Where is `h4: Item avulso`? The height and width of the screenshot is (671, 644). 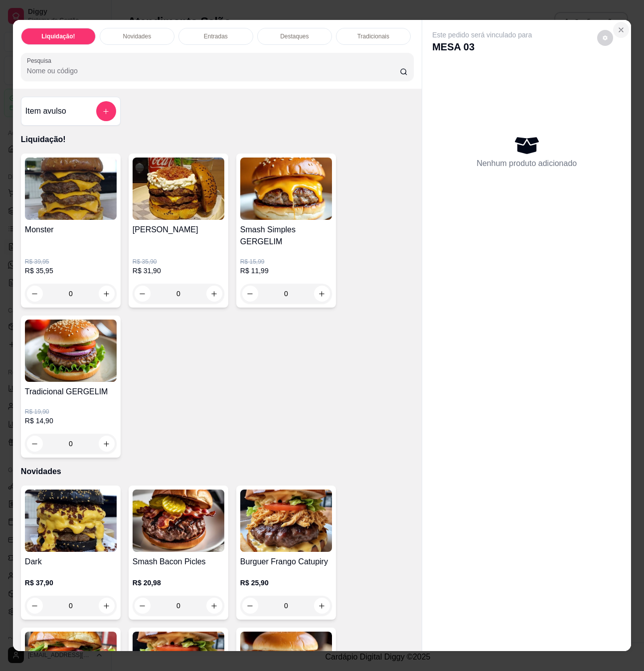
h4: Item avulso is located at coordinates (46, 111).